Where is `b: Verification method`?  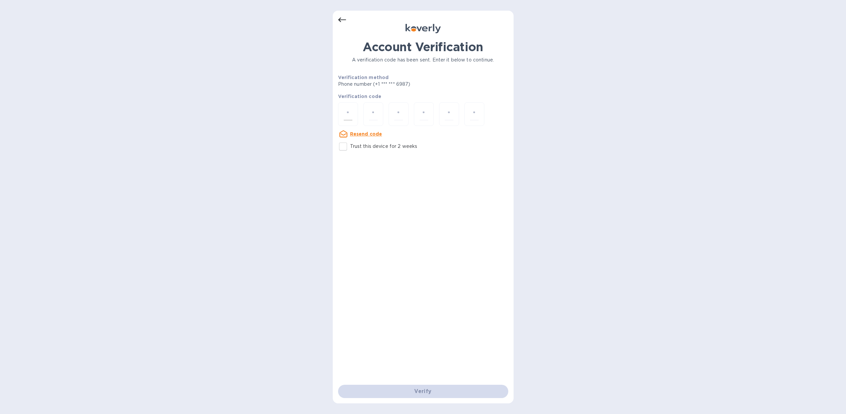 b: Verification method is located at coordinates (363, 77).